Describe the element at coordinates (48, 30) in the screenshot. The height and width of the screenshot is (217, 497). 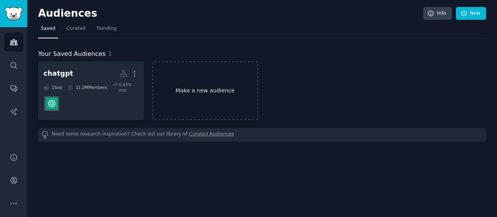
I see `a: Saved` at that location.